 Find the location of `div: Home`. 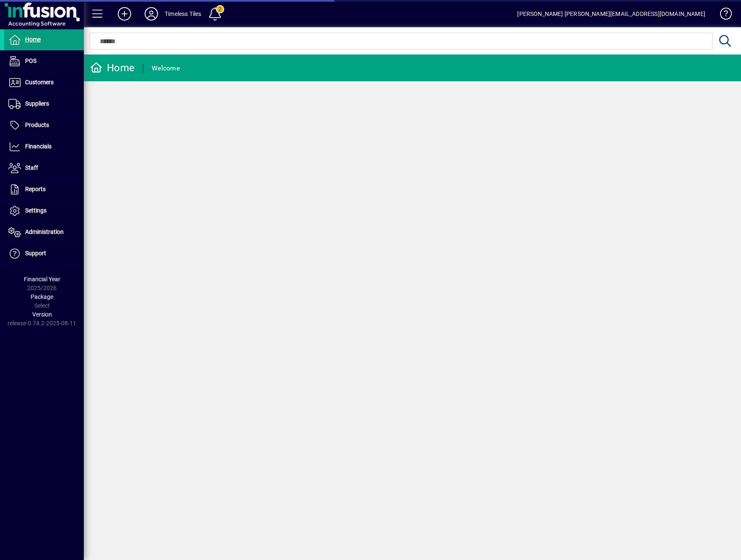

div: Home is located at coordinates (112, 68).